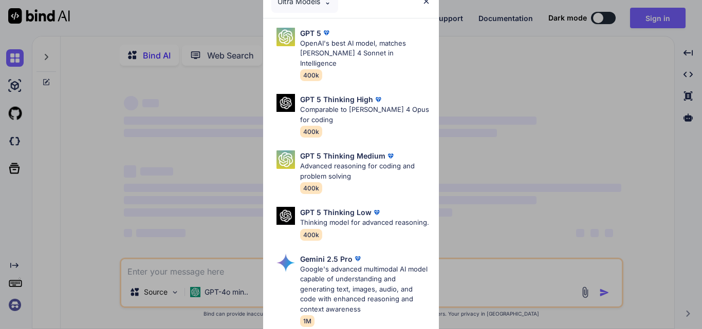 The height and width of the screenshot is (329, 702). What do you see at coordinates (310, 33) in the screenshot?
I see `p: GPT 5` at bounding box center [310, 33].